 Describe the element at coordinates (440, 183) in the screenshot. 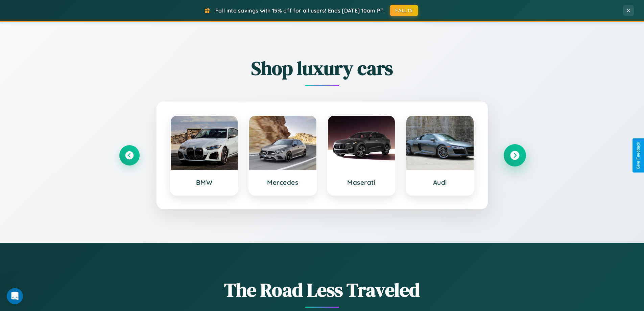

I see `h3: Audi` at that location.